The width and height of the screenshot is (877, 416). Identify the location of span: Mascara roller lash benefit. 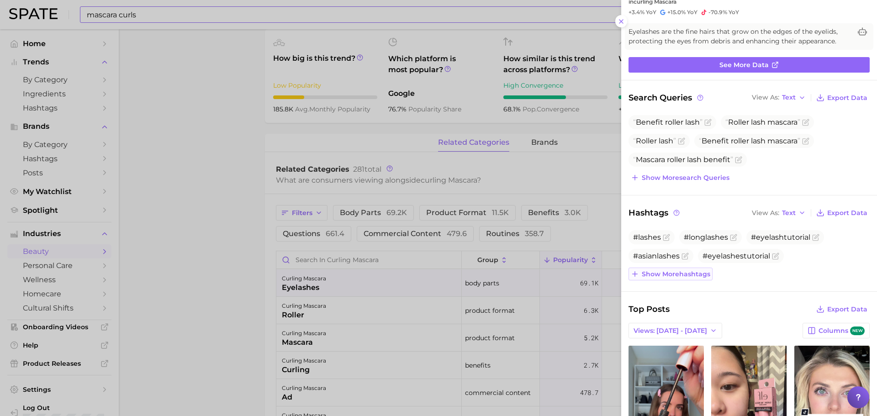
(683, 159).